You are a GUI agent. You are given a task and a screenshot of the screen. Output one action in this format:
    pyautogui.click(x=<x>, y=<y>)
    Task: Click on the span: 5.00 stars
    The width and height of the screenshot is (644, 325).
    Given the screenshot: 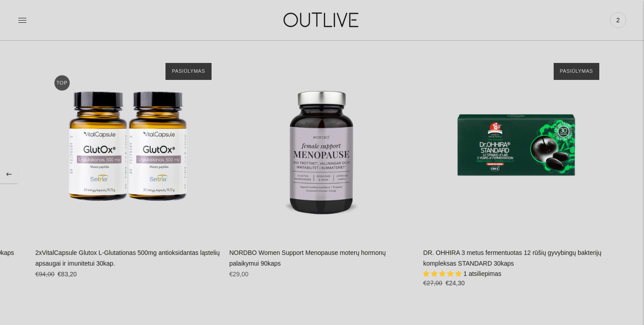 What is the action you would take?
    pyautogui.click(x=443, y=274)
    